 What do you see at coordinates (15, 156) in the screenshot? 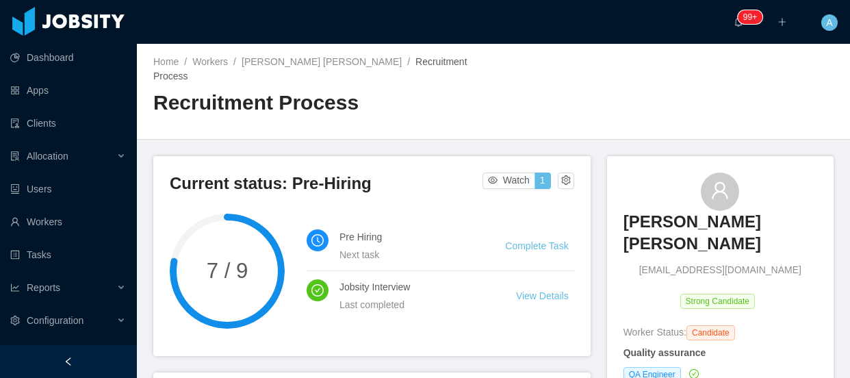
I see `i: icon: solution` at bounding box center [15, 156].